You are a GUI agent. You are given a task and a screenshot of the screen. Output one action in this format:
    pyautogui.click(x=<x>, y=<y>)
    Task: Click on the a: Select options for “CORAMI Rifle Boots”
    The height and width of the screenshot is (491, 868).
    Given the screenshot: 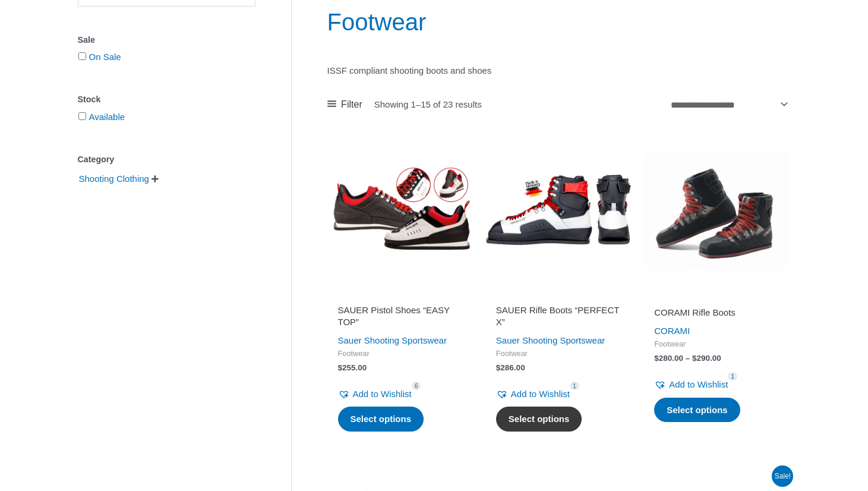 What is the action you would take?
    pyautogui.click(x=697, y=410)
    